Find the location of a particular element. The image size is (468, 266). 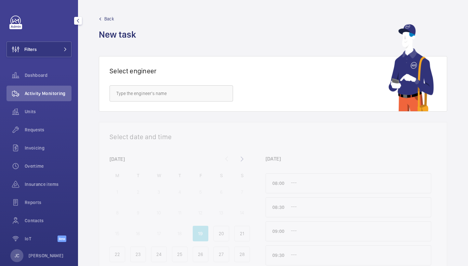

span: Insurance items is located at coordinates (48, 184).